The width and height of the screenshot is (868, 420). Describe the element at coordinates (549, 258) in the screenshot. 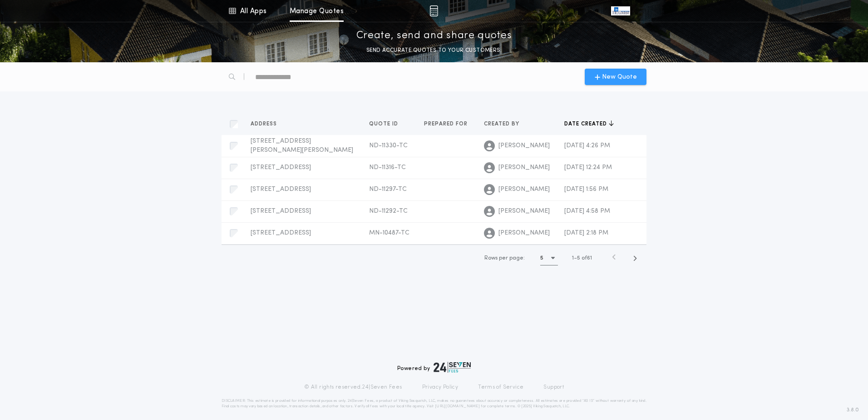

I see `button: 5` at that location.